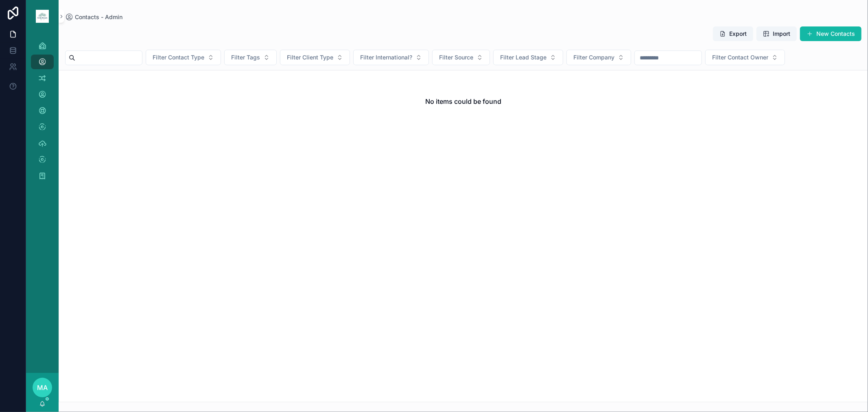 Image resolution: width=868 pixels, height=412 pixels. Describe the element at coordinates (245, 57) in the screenshot. I see `span: Filter Tags` at that location.